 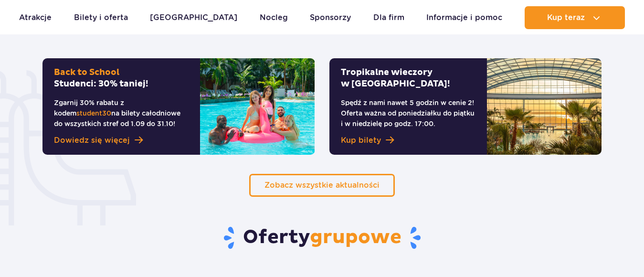 What do you see at coordinates (322, 185) in the screenshot?
I see `span: Zobacz wszystkie aktualności` at bounding box center [322, 185].